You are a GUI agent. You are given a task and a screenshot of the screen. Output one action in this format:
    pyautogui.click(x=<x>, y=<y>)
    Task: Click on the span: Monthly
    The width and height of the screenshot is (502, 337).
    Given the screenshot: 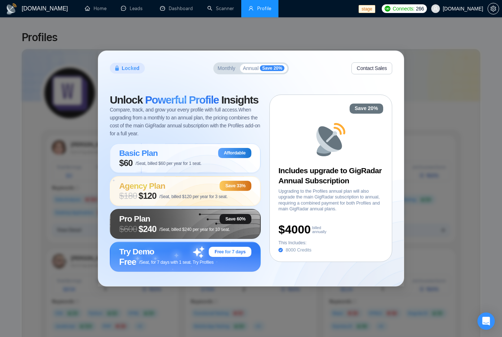 What is the action you would take?
    pyautogui.click(x=227, y=68)
    